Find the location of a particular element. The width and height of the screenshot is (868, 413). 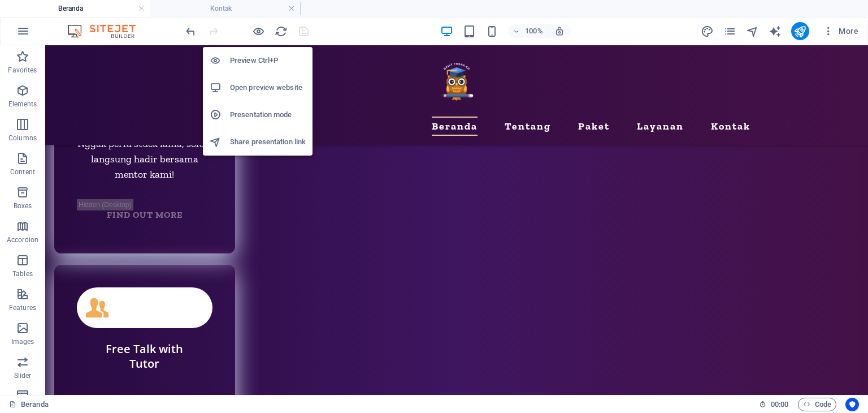

button: Usercentrics is located at coordinates (852, 404).